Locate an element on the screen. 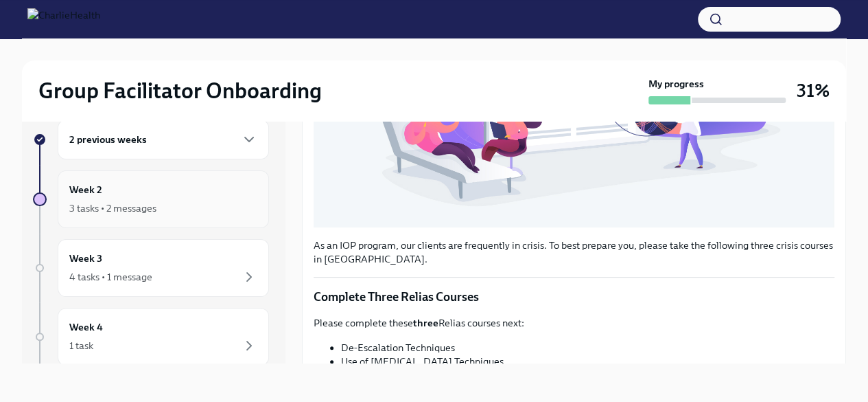 This screenshot has width=868, height=402. h6: Week 3 is located at coordinates (86, 258).